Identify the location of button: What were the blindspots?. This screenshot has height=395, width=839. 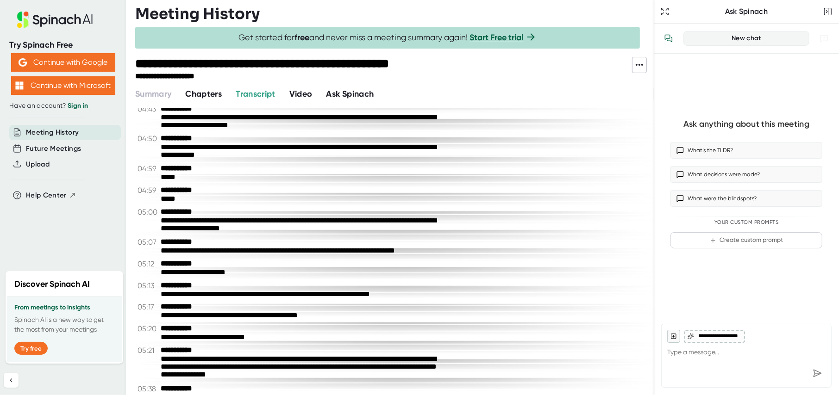
(746, 199).